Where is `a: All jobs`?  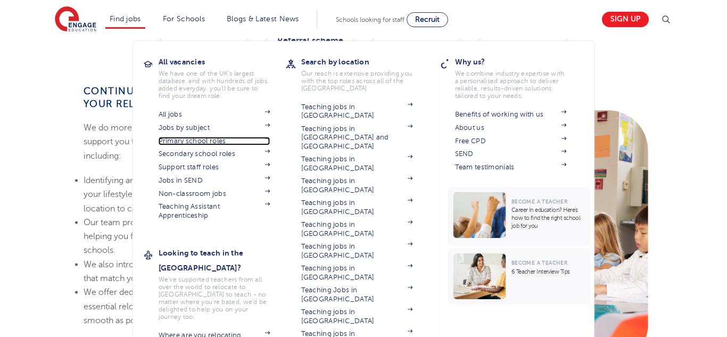
a: All jobs is located at coordinates (215, 114).